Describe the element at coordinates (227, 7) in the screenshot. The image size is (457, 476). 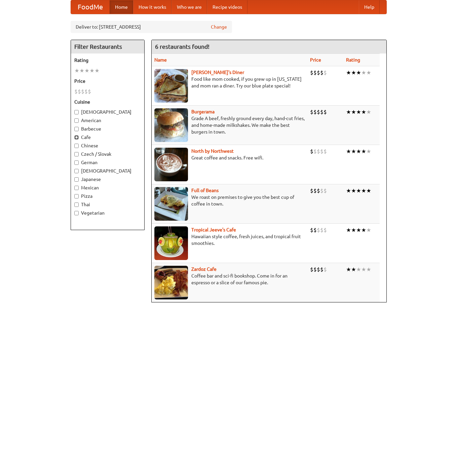
I see `a: Recipe videos` at that location.